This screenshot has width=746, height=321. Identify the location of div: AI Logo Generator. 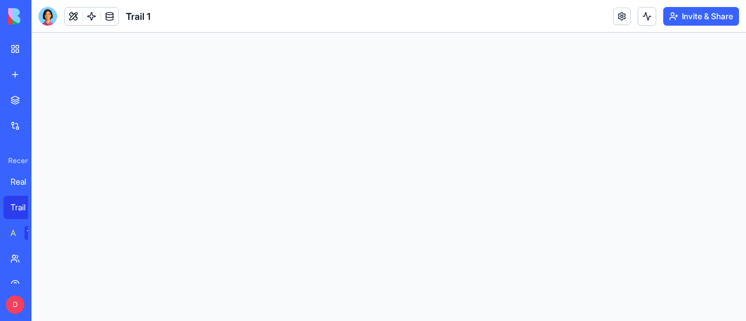
(13, 233).